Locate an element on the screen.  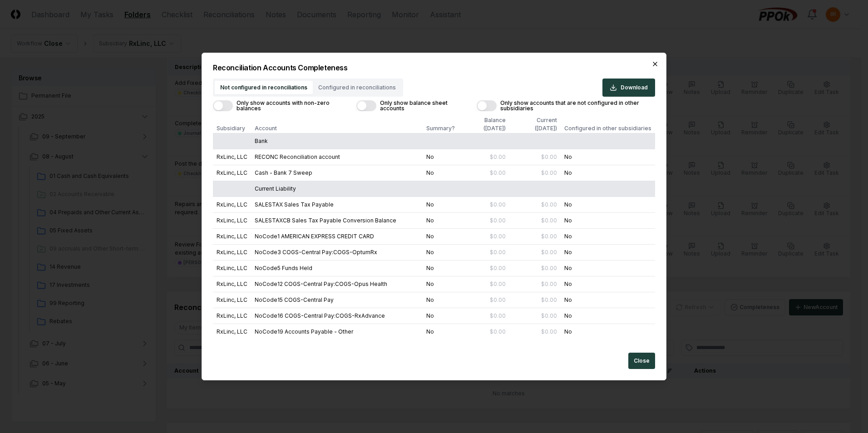
td: NoCode15 COGS-Central Pay is located at coordinates (337, 300).